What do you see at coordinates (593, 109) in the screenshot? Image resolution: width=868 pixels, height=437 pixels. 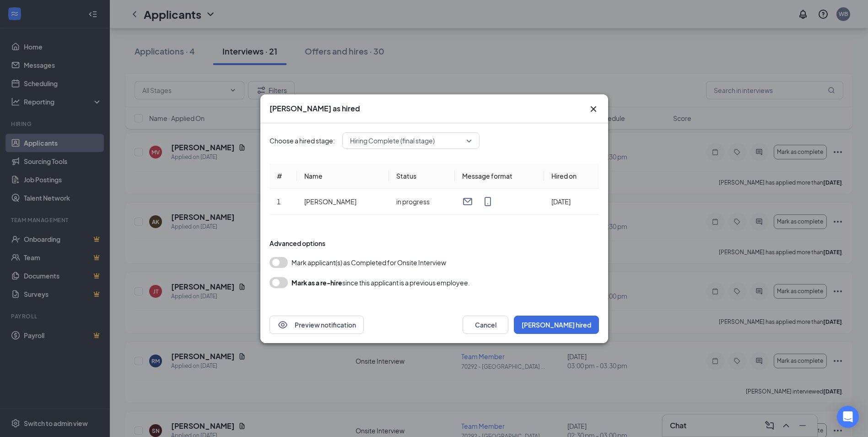 I see `svg: Cross` at bounding box center [593, 109].